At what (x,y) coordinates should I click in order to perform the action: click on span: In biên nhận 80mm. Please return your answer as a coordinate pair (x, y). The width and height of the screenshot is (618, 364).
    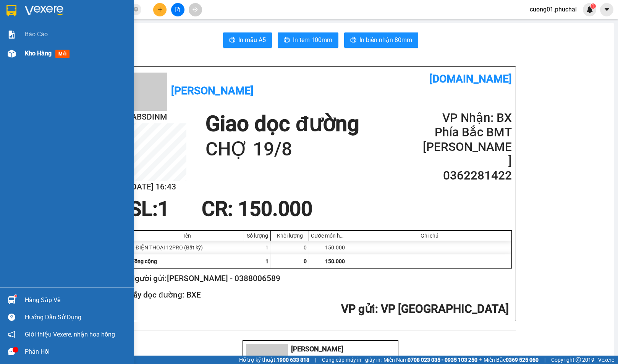
    Looking at the image, I should click on (386, 40).